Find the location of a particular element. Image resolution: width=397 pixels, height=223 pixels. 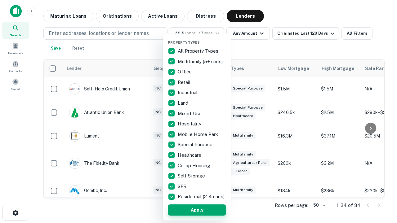

p: All Property Types is located at coordinates (199, 51).